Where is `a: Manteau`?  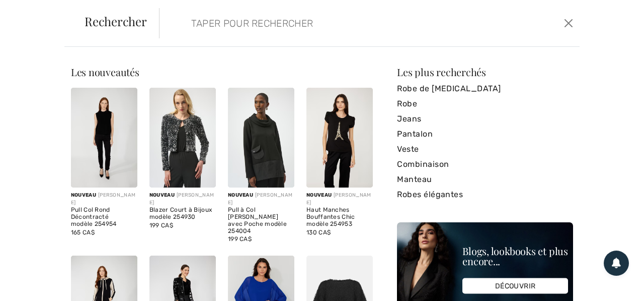
a: Manteau is located at coordinates (485, 179).